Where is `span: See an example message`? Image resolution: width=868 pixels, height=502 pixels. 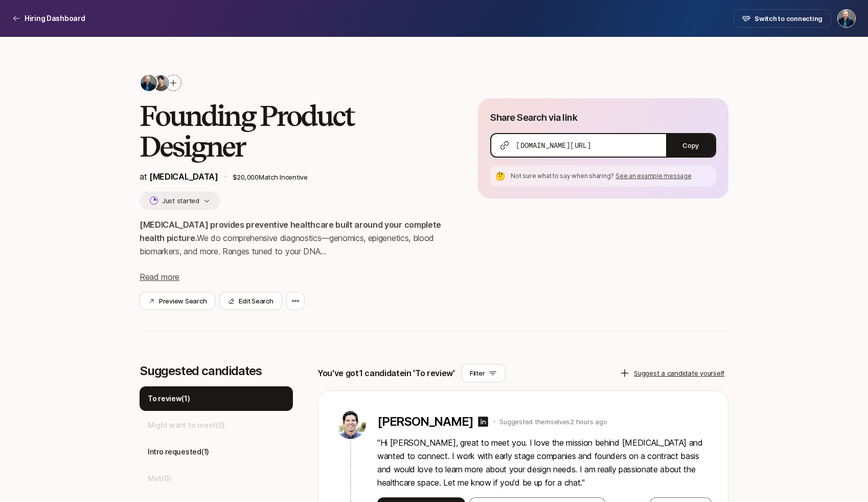 span: See an example message is located at coordinates (653, 176).